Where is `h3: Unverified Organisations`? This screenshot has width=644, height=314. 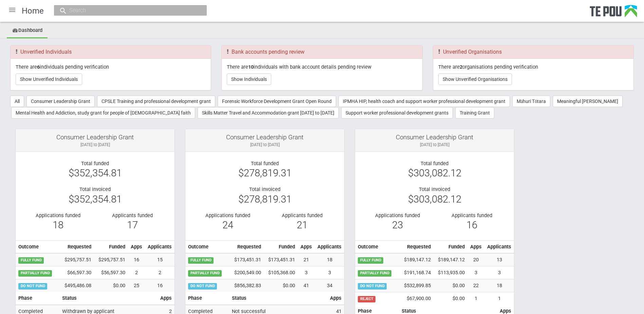
h3: Unverified Organisations is located at coordinates (534, 52).